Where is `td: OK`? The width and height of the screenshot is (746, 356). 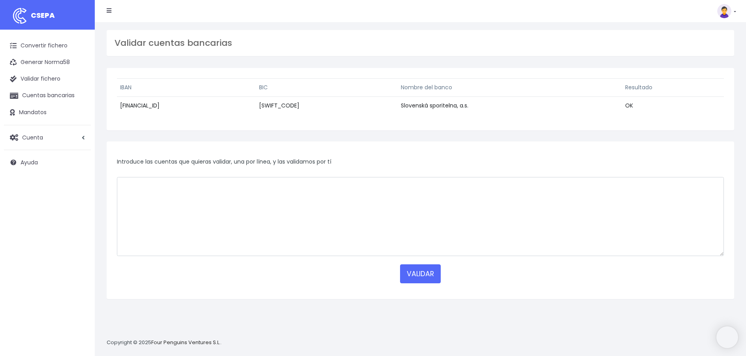 td: OK is located at coordinates (673, 106).